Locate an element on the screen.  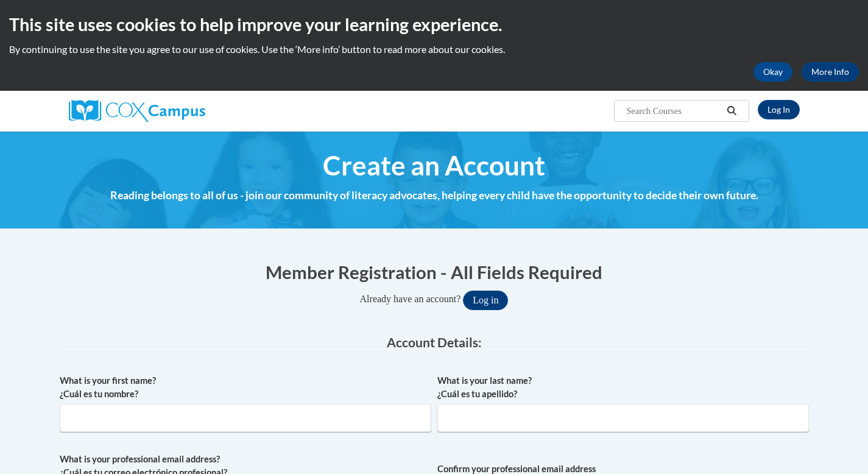
label: What is your last name? ¿Cuál es tu apellido? is located at coordinates (623, 387).